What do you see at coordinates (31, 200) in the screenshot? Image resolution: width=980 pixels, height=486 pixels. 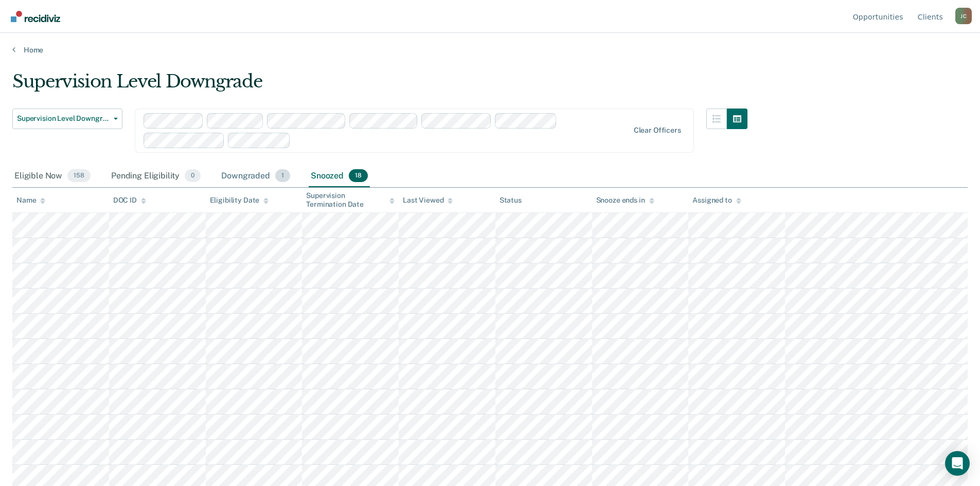 I see `div: Name` at bounding box center [31, 200].